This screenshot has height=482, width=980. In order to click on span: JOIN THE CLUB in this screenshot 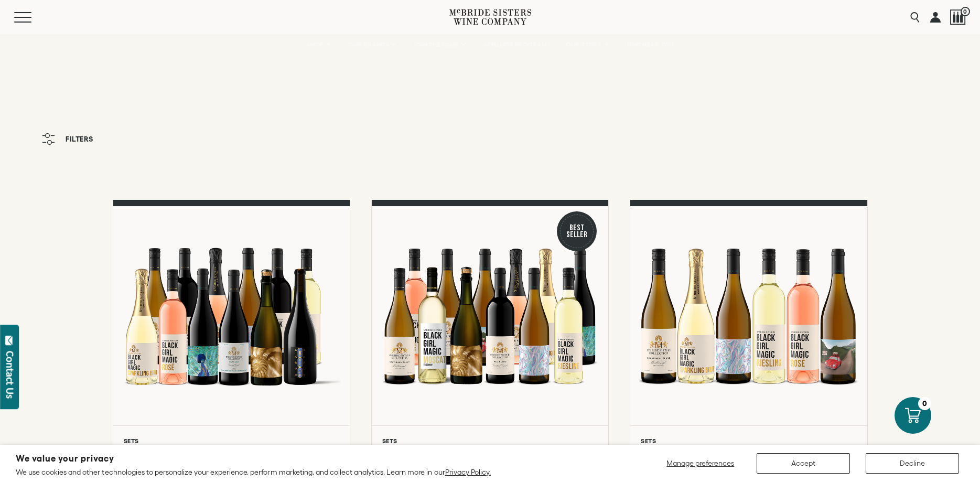, I will do `click(436, 44)`.